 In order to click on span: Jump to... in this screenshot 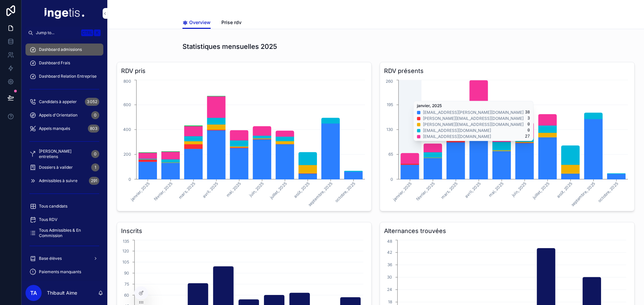, I will do `click(57, 33)`.